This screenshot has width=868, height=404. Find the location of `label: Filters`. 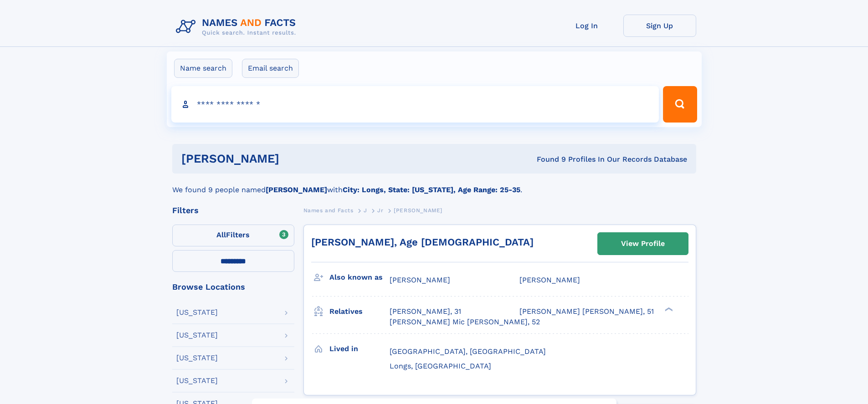

label: Filters is located at coordinates (233, 236).